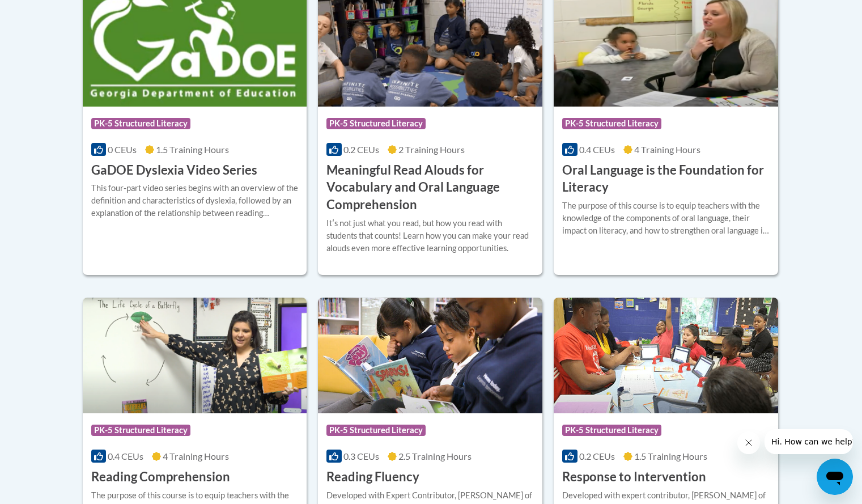  Describe the element at coordinates (431, 149) in the screenshot. I see `span: 2 Training Hours` at that location.